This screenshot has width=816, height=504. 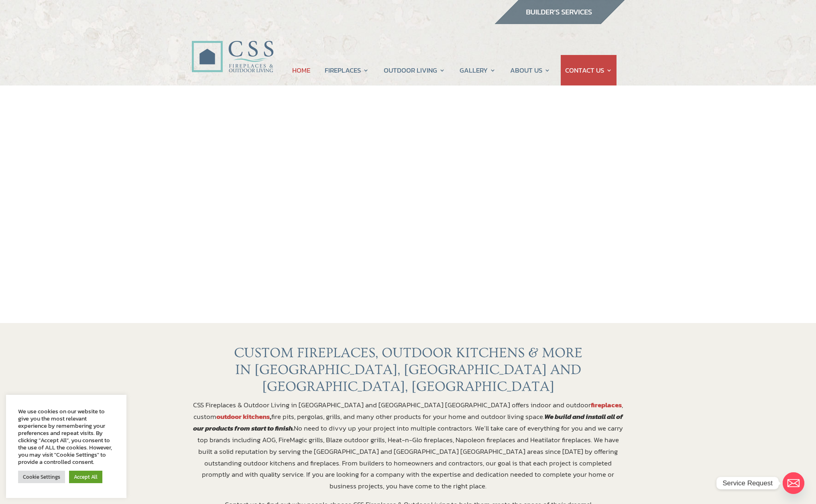 I want to click on strong: We build and install all of our products from start to finish., so click(x=408, y=422).